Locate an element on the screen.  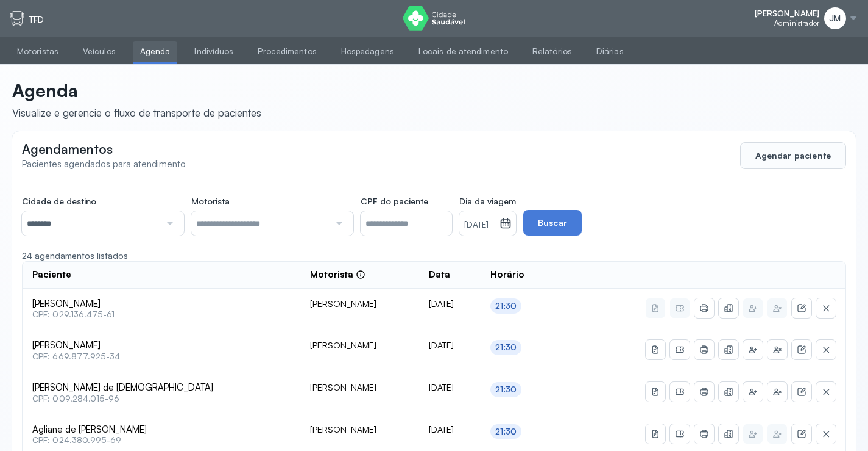
span: JM is located at coordinates (835, 18).